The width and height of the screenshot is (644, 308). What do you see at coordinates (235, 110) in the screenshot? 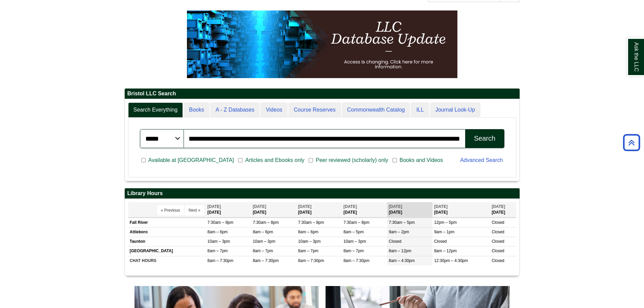
I see `a: A - Z Databases` at bounding box center [235, 110].